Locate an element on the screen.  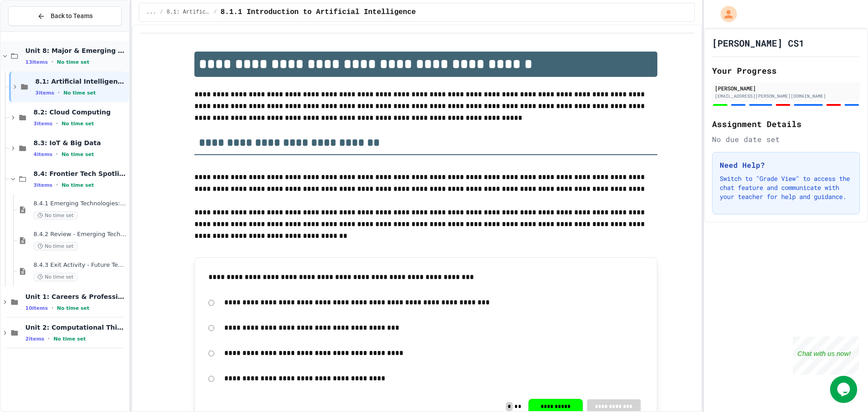
p: Switch to "Grade View" to access the chat feature and communicate with your teacher for help and ... is located at coordinates (786, 188).